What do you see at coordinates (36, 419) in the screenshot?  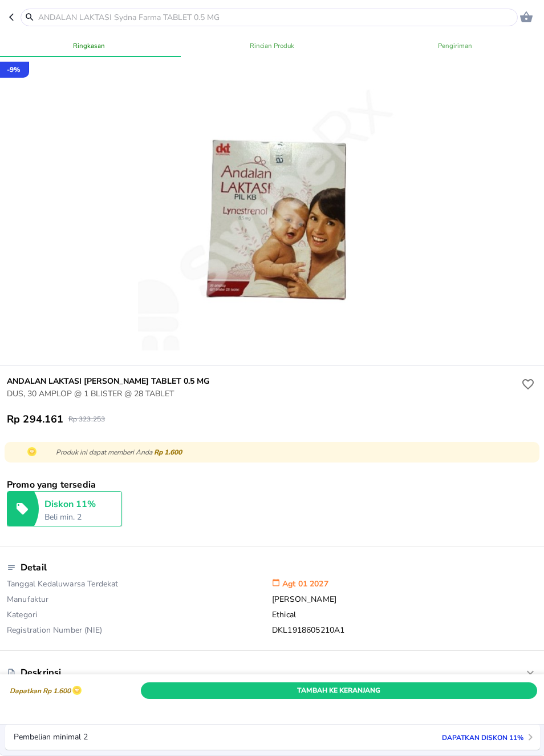 I see `p: Rp 294.161` at bounding box center [36, 419].